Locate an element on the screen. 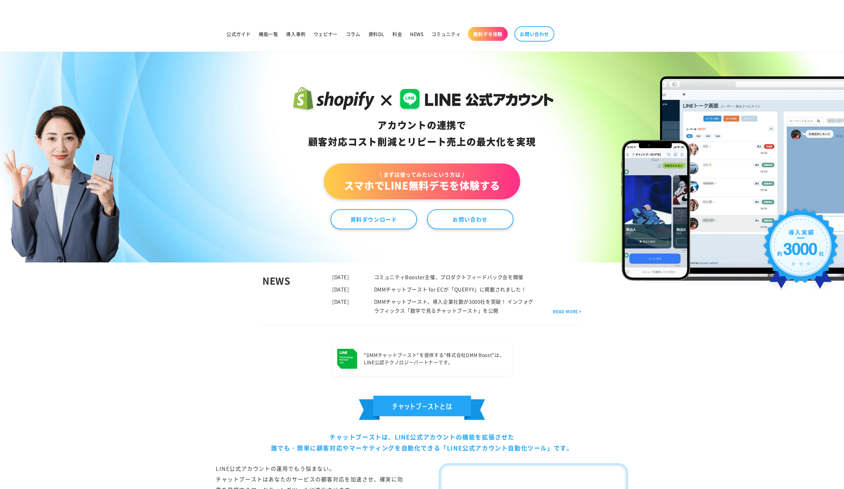 This screenshot has width=844, height=489. span: 公式ガイド is located at coordinates (238, 34).